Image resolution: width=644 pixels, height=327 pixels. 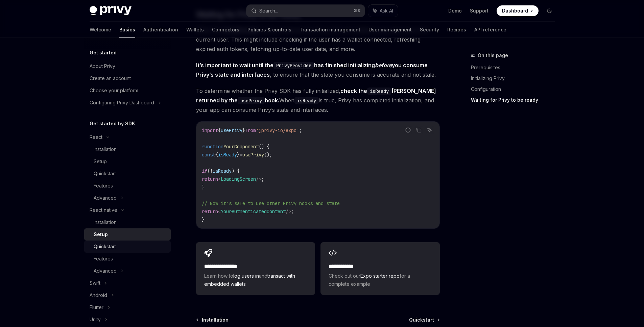 What do you see at coordinates (271, 203) in the screenshot?
I see `span: // Now it's safe to use other Privy hooks and state` at bounding box center [271, 203].